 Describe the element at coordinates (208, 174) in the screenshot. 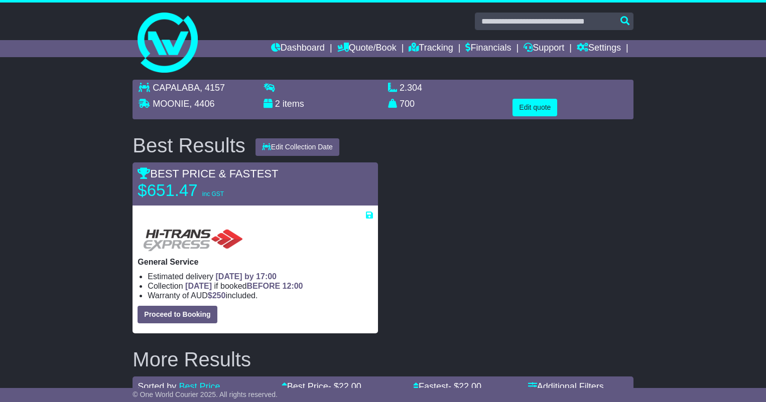

I see `span: BEST PRICE & FASTEST` at that location.